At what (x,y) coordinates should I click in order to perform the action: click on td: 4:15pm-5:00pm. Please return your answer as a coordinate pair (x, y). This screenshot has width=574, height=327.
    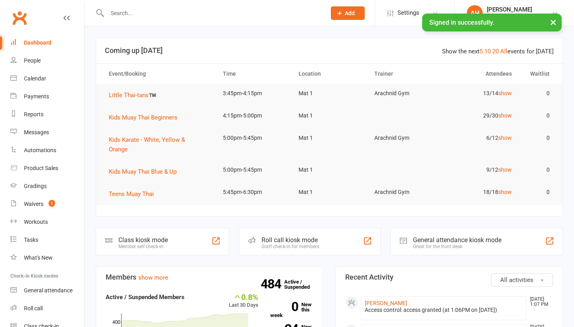
    Looking at the image, I should click on (254, 116).